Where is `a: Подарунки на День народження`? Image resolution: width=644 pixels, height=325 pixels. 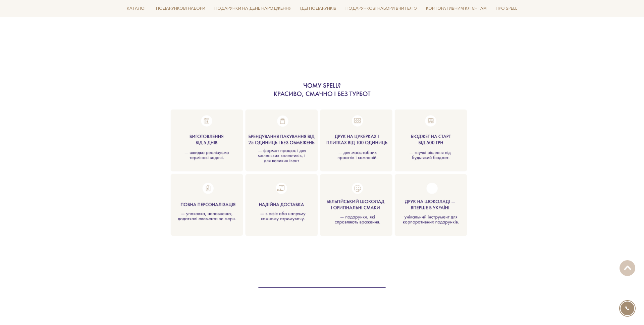 a: Подарунки на День народження is located at coordinates (253, 8).